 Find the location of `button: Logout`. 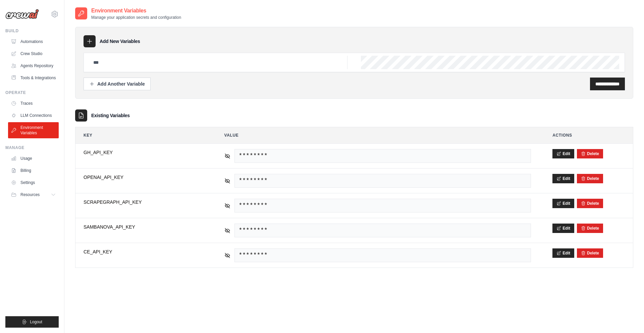

button: Logout is located at coordinates (32, 322).